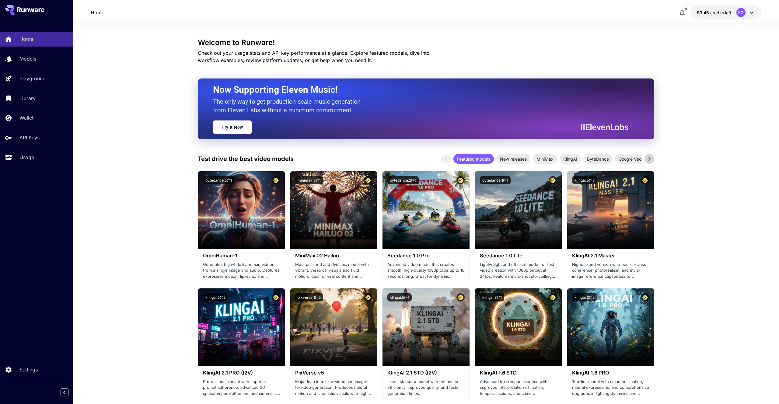 The width and height of the screenshot is (779, 404). I want to click on h3: KlingAI 2.1 PRO (I2V), so click(241, 373).